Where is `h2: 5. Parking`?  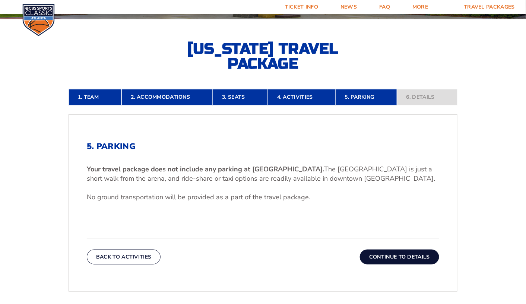 h2: 5. Parking is located at coordinates (263, 147).